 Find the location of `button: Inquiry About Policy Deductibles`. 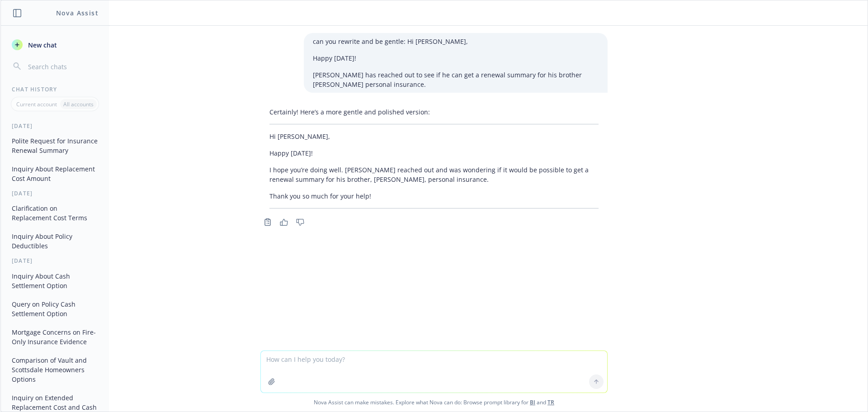

button: Inquiry About Policy Deductibles is located at coordinates (55, 241).